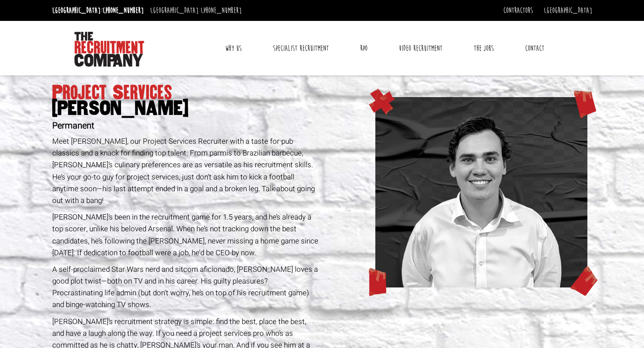 This screenshot has width=644, height=348. Describe the element at coordinates (364, 49) in the screenshot. I see `a: RPO` at that location.